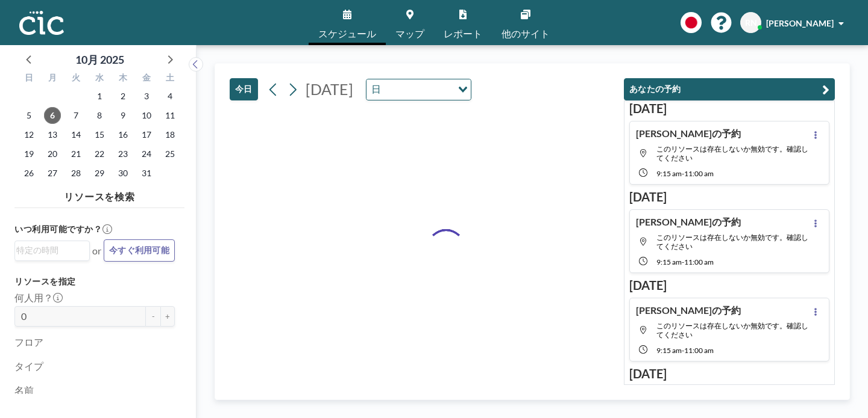  I want to click on span: or, so click(97, 251).